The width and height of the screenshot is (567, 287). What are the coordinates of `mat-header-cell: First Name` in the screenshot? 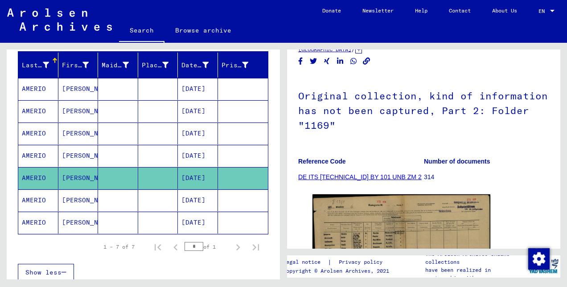 It's located at (78, 65).